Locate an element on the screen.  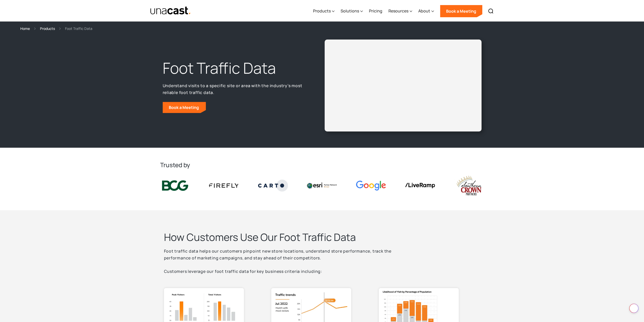
img: Esri logo is located at coordinates (322, 185).